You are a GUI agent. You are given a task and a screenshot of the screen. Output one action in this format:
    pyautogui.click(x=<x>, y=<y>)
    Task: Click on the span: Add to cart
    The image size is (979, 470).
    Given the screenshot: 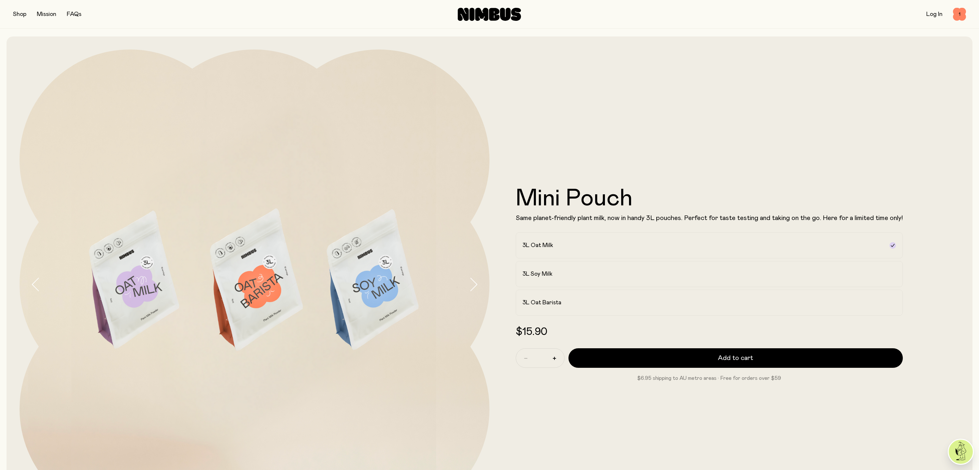 What is the action you would take?
    pyautogui.click(x=736, y=358)
    